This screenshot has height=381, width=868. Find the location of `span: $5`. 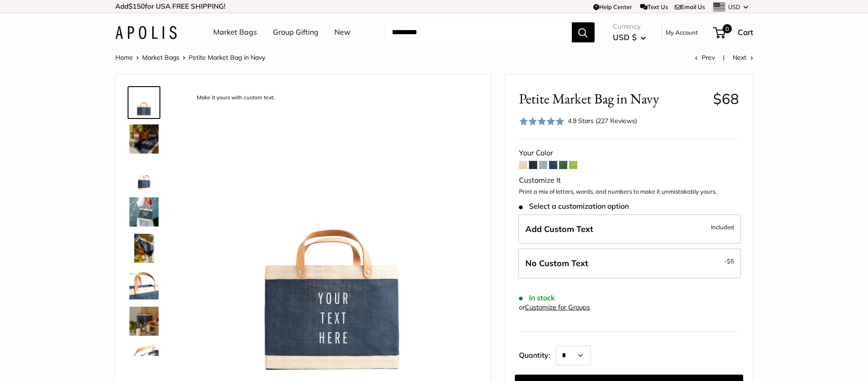

span: $5 is located at coordinates (730, 261).